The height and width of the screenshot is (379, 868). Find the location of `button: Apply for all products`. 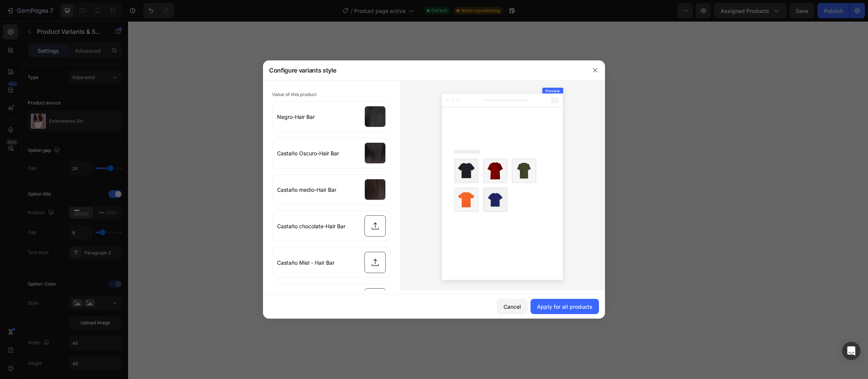

button: Apply for all products is located at coordinates (565, 306).